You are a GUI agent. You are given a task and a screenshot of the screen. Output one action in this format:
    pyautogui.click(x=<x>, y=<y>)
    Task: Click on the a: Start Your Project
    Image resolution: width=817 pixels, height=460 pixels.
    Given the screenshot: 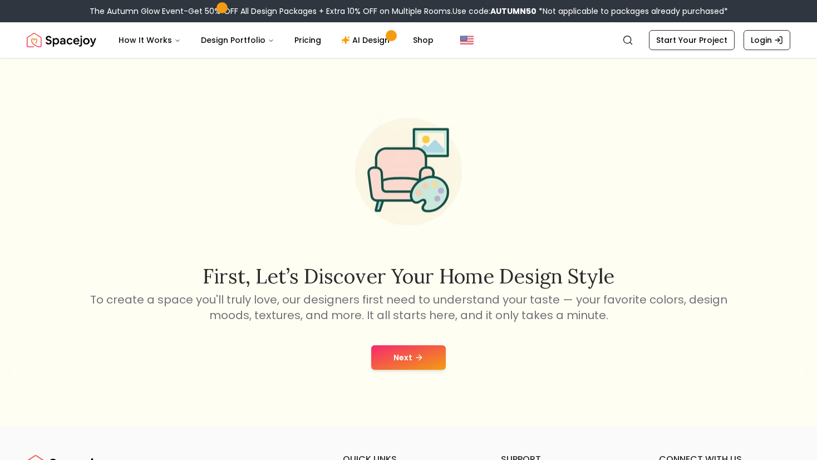 What is the action you would take?
    pyautogui.click(x=692, y=40)
    